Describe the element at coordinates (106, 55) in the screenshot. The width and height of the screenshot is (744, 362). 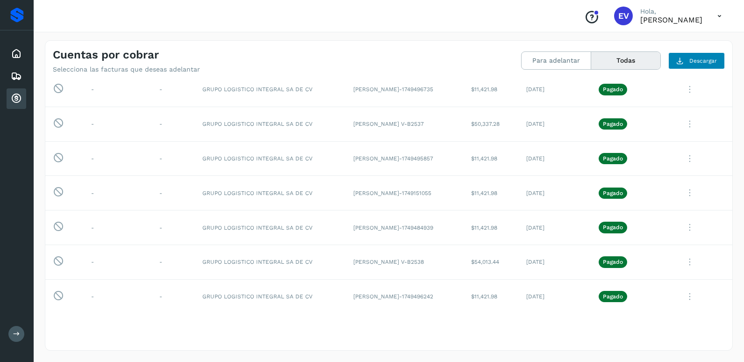
I see `h4: Cuentas por cobrar` at that location.